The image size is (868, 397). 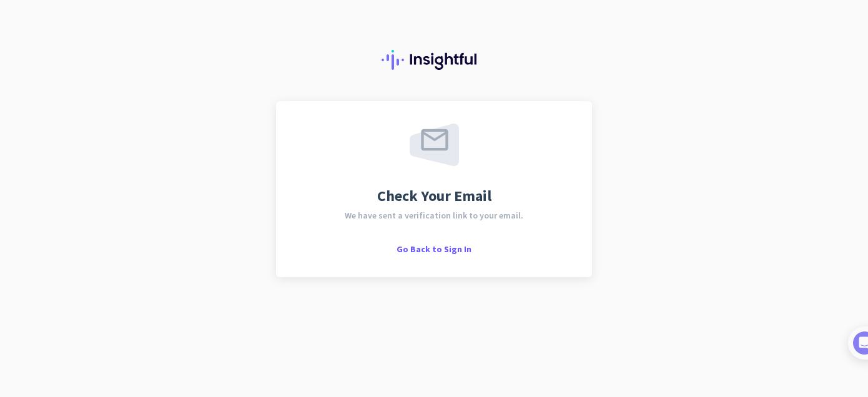 What do you see at coordinates (434, 145) in the screenshot?
I see `img: email-sent` at bounding box center [434, 145].